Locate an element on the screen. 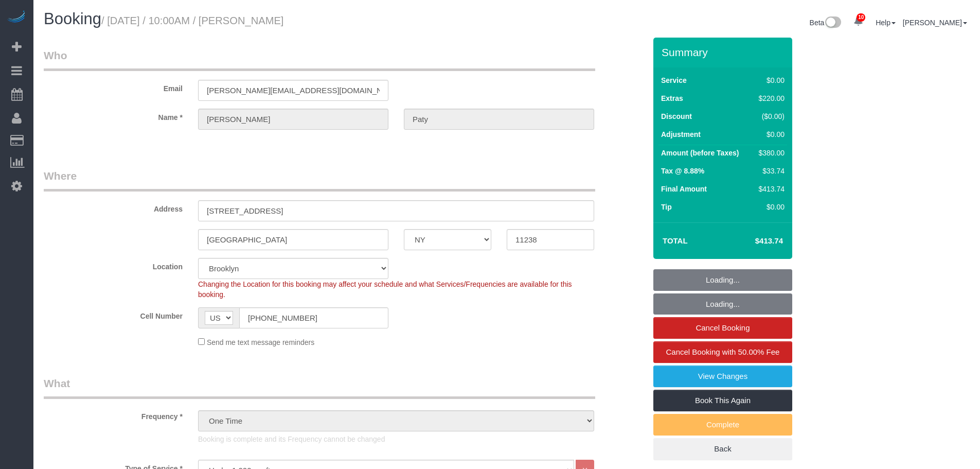 The image size is (980, 469). a: Cancel Booking is located at coordinates (723, 328).